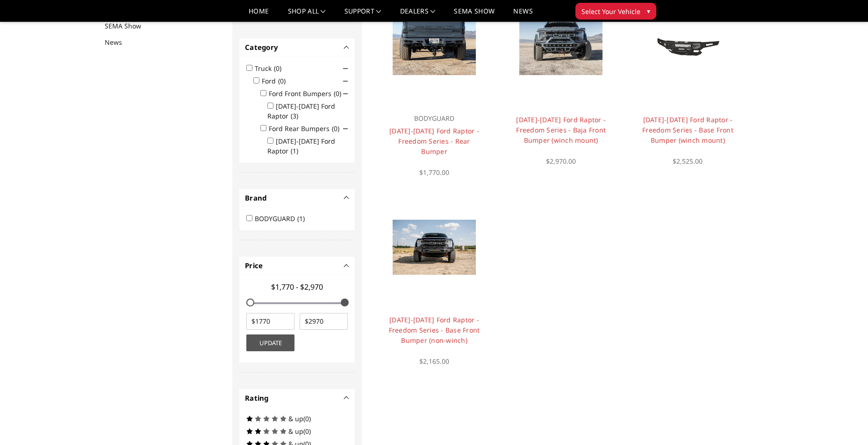  What do you see at coordinates (297, 398) in the screenshot?
I see `h4: Rating` at bounding box center [297, 398].